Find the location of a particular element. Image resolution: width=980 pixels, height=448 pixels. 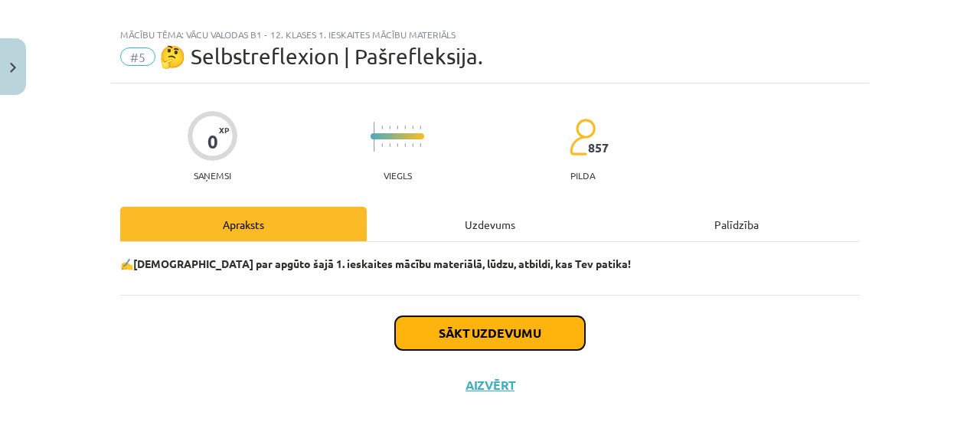

div: Apraksts is located at coordinates (244, 224).